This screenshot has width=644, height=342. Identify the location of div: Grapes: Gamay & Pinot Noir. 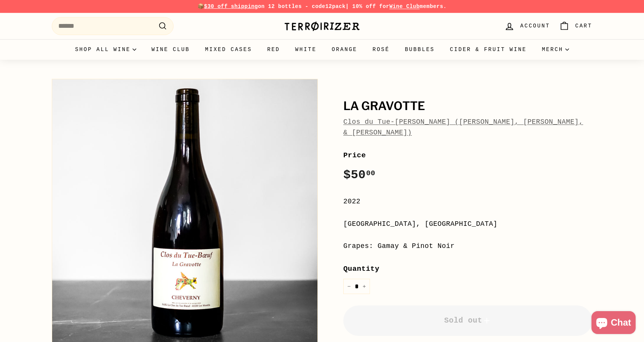
(468, 246).